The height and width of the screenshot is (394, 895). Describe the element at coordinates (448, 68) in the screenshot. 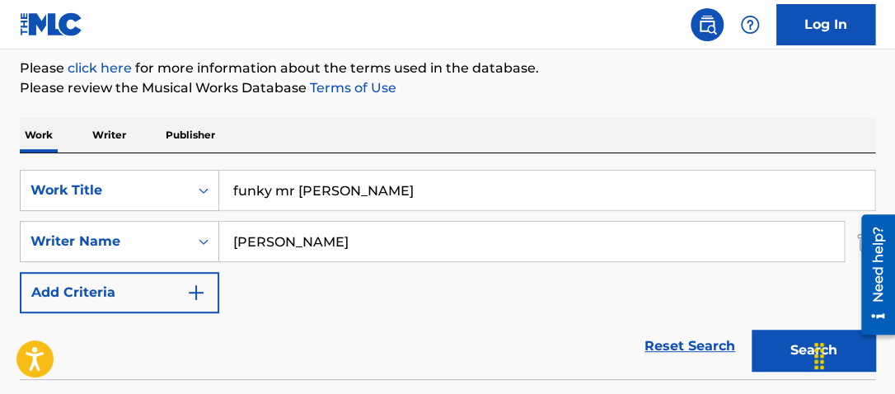

I see `p: Please for more information about the terms used in the database.` at that location.